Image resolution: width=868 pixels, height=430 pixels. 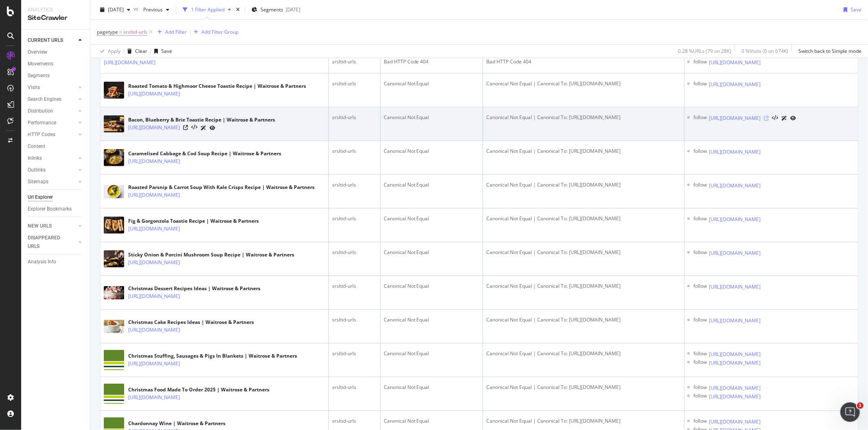 What do you see at coordinates (41, 135) in the screenshot?
I see `div: HTTP Codes` at bounding box center [41, 135].